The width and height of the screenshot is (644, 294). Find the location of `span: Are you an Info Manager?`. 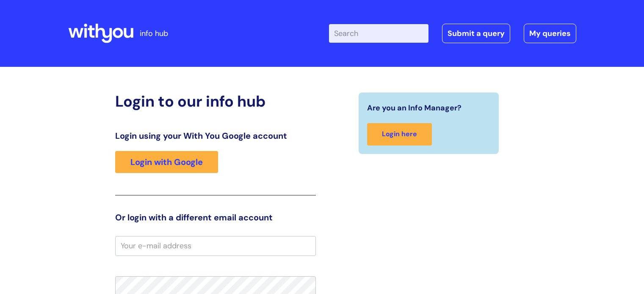

span: Are you an Info Manager? is located at coordinates (415, 108).